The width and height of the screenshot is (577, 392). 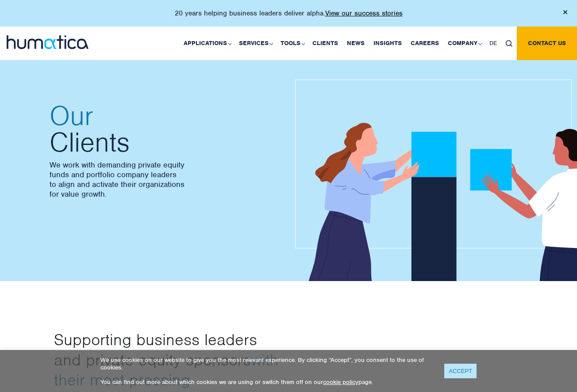 What do you see at coordinates (267, 364) in the screenshot?
I see `p: We use cookies on our website to give you the most relevant experience. By clicking “Accept”, you...` at bounding box center [267, 364].